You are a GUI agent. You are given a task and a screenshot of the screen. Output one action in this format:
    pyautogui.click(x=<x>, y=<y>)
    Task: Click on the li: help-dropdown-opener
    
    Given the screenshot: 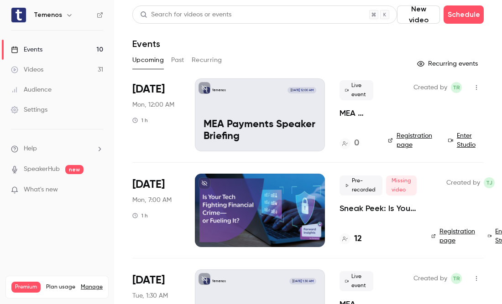 What is the action you would take?
    pyautogui.click(x=57, y=149)
    